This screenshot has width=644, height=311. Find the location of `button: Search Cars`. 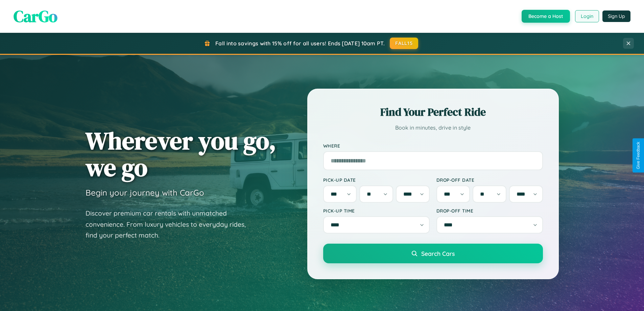

button: Search Cars is located at coordinates (433, 253).